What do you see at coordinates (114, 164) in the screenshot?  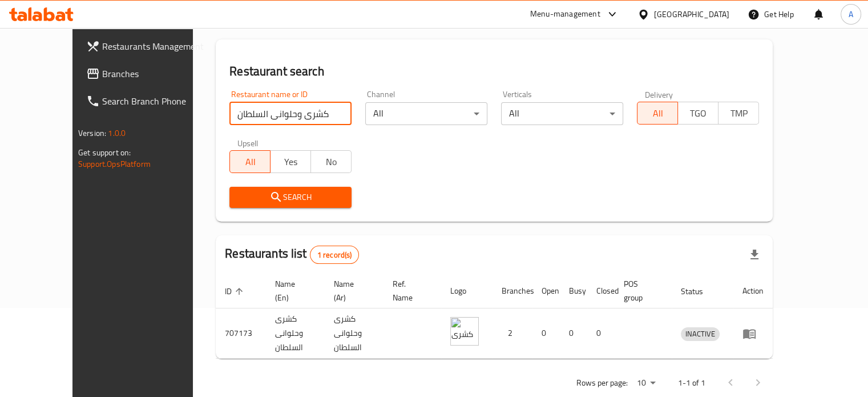 I see `a: Support.OpsPlatform` at bounding box center [114, 164].